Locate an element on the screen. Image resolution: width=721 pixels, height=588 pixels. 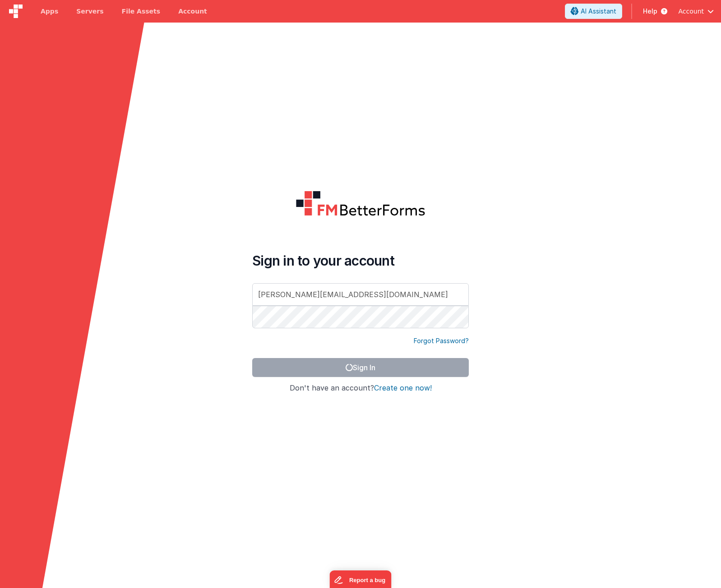
button: Create one now! is located at coordinates (402, 388).